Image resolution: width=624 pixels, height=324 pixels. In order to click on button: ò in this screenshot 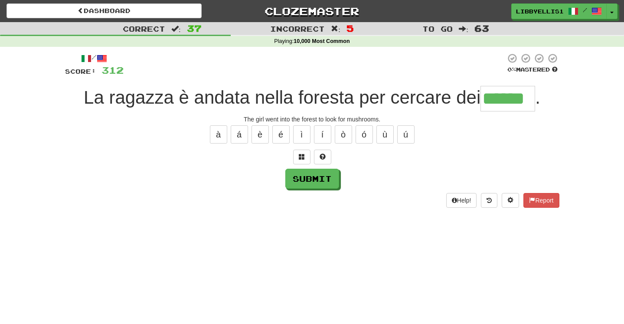, I will do `click(343, 134)`.